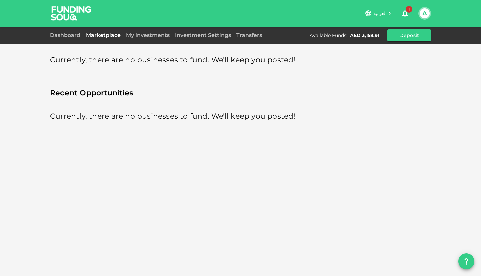 The height and width of the screenshot is (276, 481). Describe the element at coordinates (241, 93) in the screenshot. I see `span: Recent Opportunities` at that location.